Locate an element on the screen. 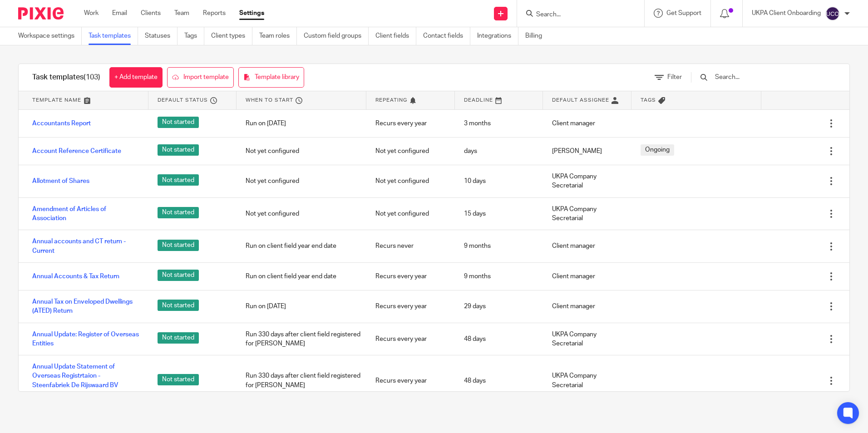 The width and height of the screenshot is (868, 433). div: 3 months is located at coordinates (499, 123).